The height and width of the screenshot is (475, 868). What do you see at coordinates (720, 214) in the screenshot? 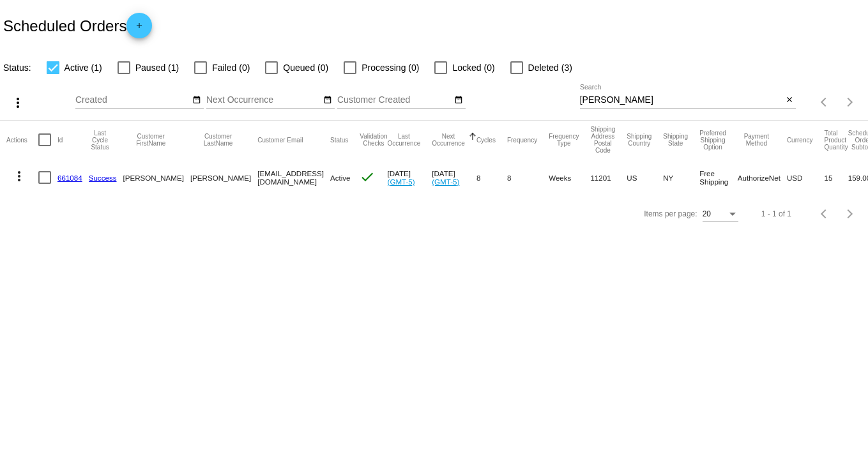
I see `mat-select: Items per page:` at bounding box center [720, 214].